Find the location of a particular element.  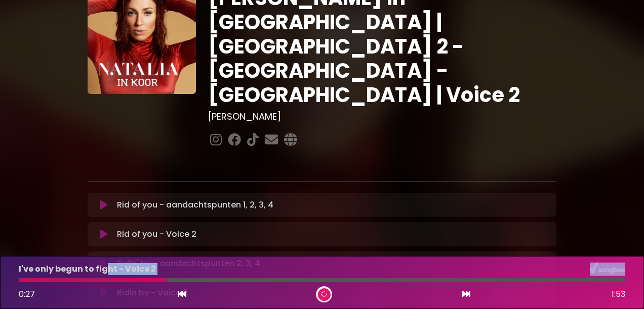

span: 0:27 is located at coordinates (27, 294).